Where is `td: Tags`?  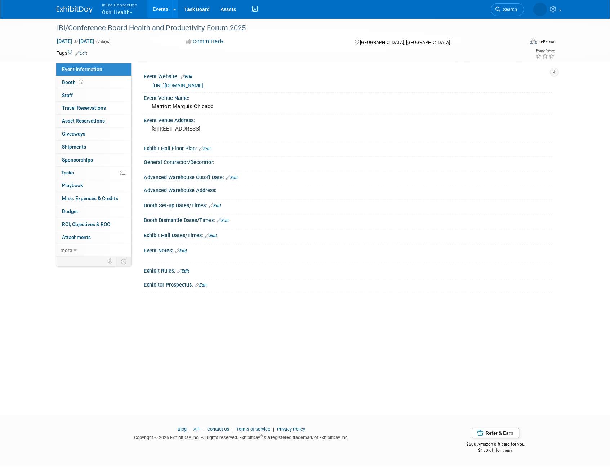
td: Tags is located at coordinates (72, 53).